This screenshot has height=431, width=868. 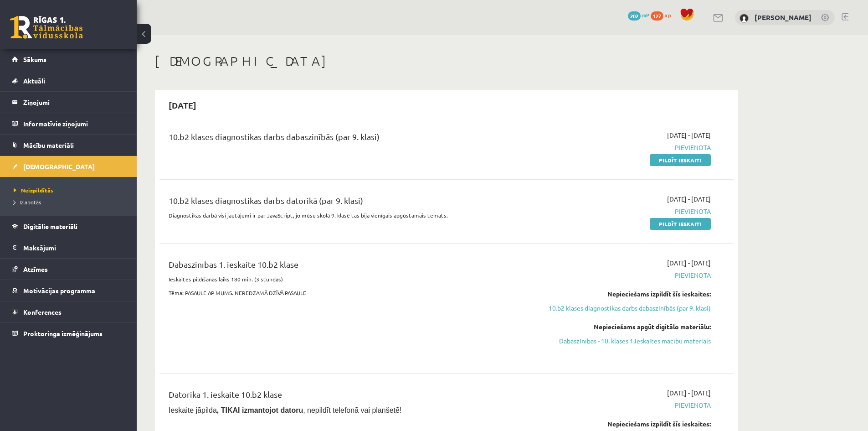 I want to click on a: Rīgas 1. Tālmācības vidusskola, so click(x=46, y=28).